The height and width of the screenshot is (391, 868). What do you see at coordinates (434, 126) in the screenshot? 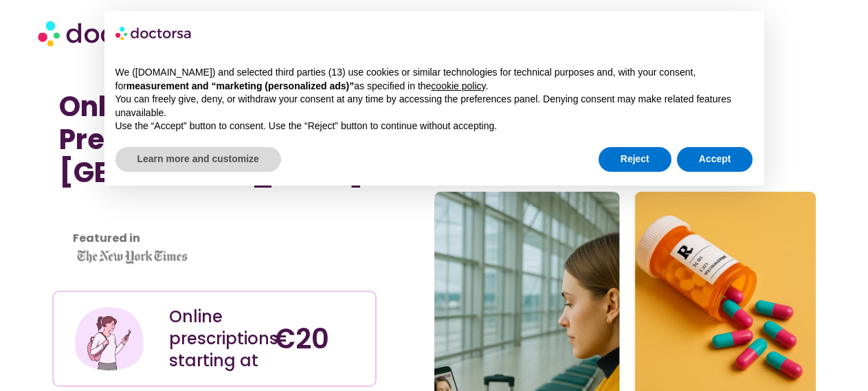
I see `p: Use the “Accept” button to consent. Use the “Reject” button to continue without accepting.` at bounding box center [434, 126].